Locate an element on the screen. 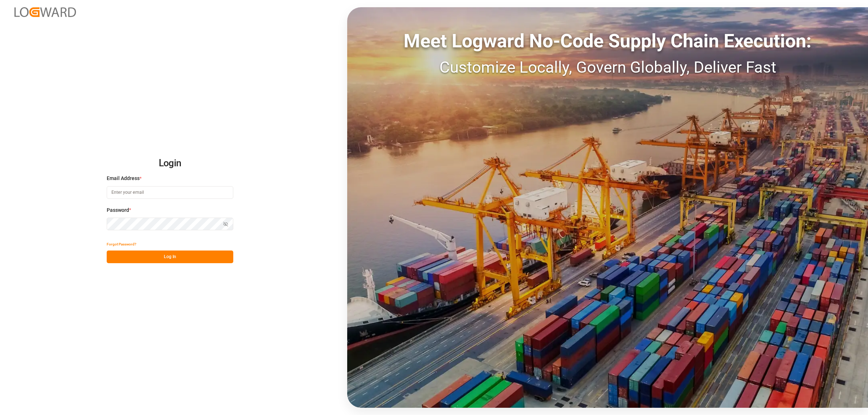 Image resolution: width=868 pixels, height=415 pixels. img: Logward_new_orange.png is located at coordinates (45, 12).